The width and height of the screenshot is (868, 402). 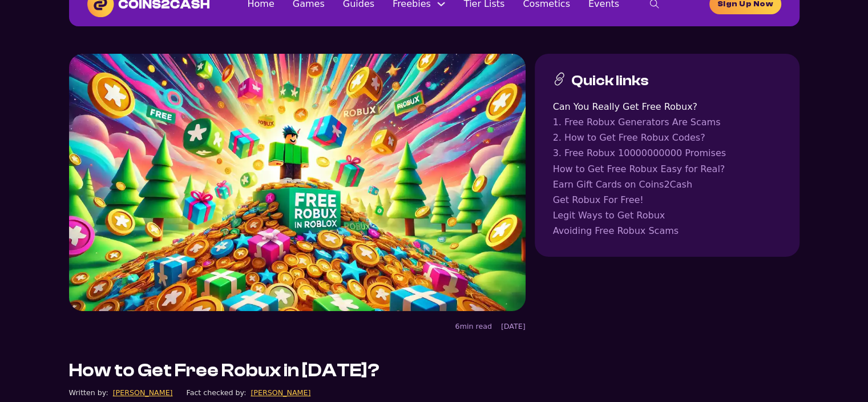 What do you see at coordinates (667, 230) in the screenshot?
I see `a: Avoiding Free Robux Scams` at bounding box center [667, 230].